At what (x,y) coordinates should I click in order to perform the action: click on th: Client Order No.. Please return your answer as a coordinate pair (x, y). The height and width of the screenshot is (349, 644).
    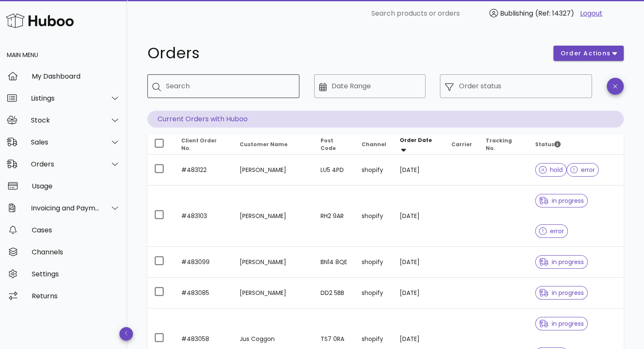
    Looking at the image, I should click on (204, 144).